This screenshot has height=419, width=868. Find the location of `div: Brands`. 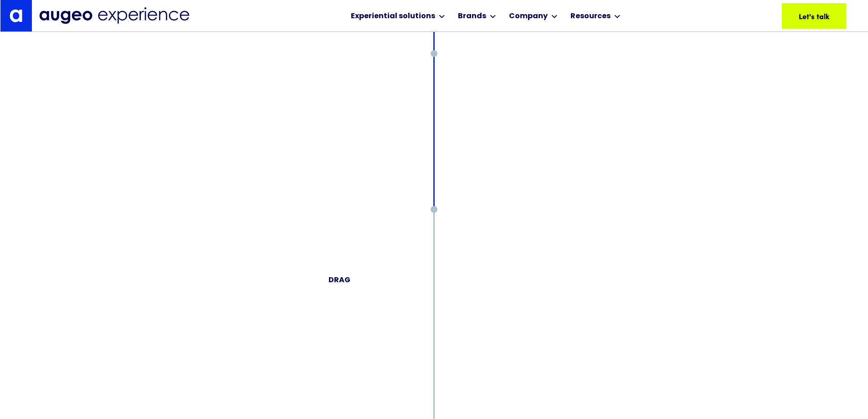

div: Brands is located at coordinates (472, 16).